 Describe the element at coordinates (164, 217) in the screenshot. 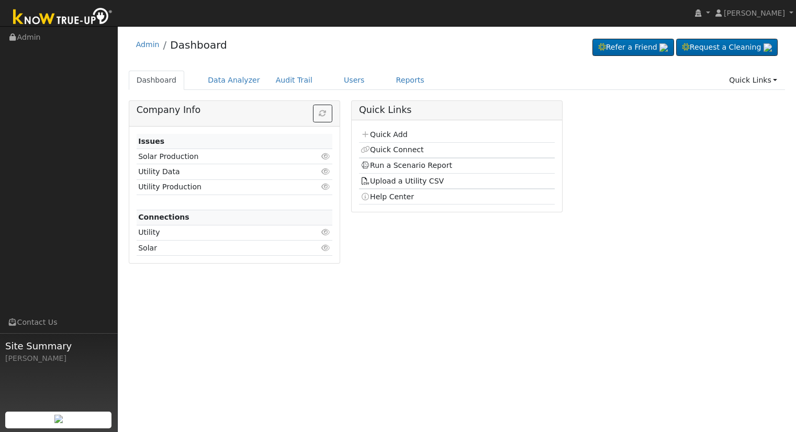

I see `strong: Connections` at that location.